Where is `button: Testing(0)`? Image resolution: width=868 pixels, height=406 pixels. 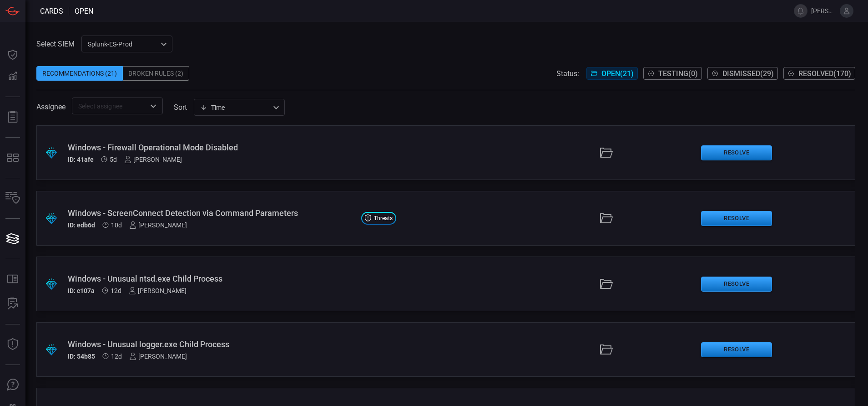 button: Testing(0) is located at coordinates (672, 74).